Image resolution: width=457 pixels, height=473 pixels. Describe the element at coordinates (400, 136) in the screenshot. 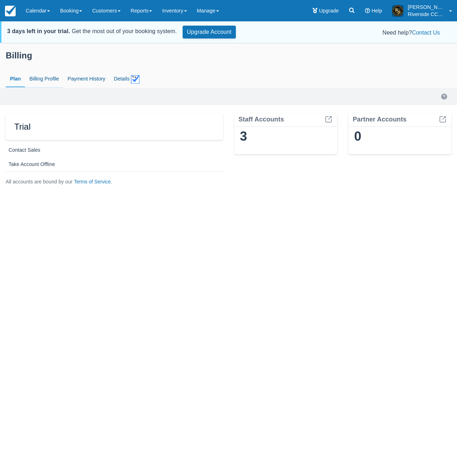

I see `div: 0` at that location.